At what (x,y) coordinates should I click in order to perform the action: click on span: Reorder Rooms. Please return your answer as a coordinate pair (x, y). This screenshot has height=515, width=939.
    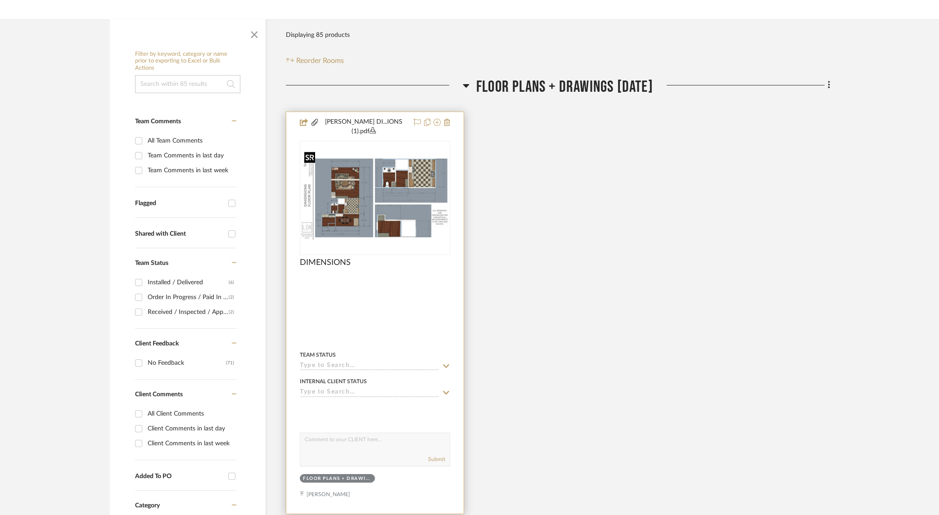
    Looking at the image, I should click on (320, 61).